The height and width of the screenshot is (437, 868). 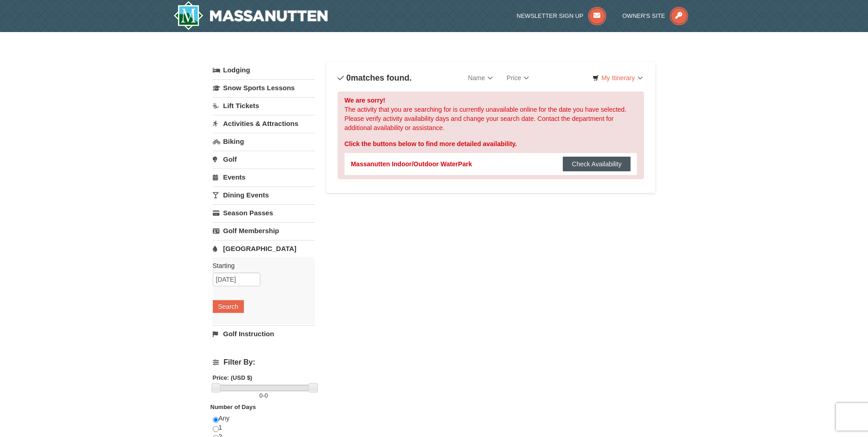 What do you see at coordinates (251, 15) in the screenshot?
I see `img: Massanutten Resort Logo` at bounding box center [251, 15].